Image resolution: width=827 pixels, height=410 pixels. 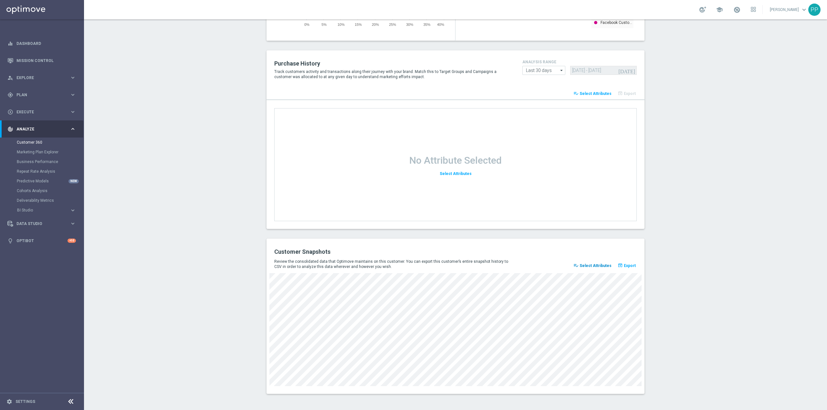 I want to click on div: Cohorts Analysis, so click(x=50, y=191).